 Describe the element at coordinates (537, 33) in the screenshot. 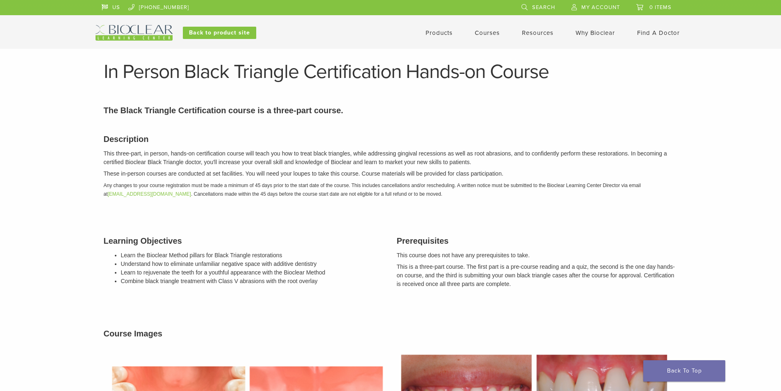

I see `a: Resources` at that location.